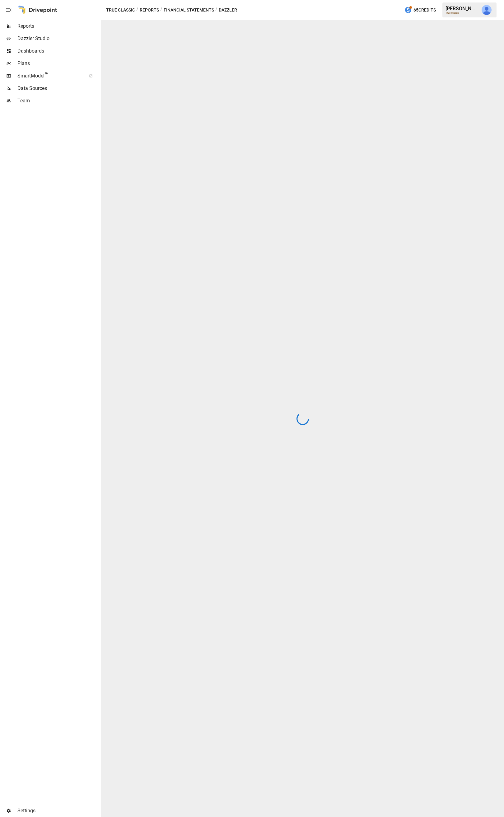 The height and width of the screenshot is (817, 504). Describe the element at coordinates (487, 10) in the screenshot. I see `img: Jack Barned` at that location.